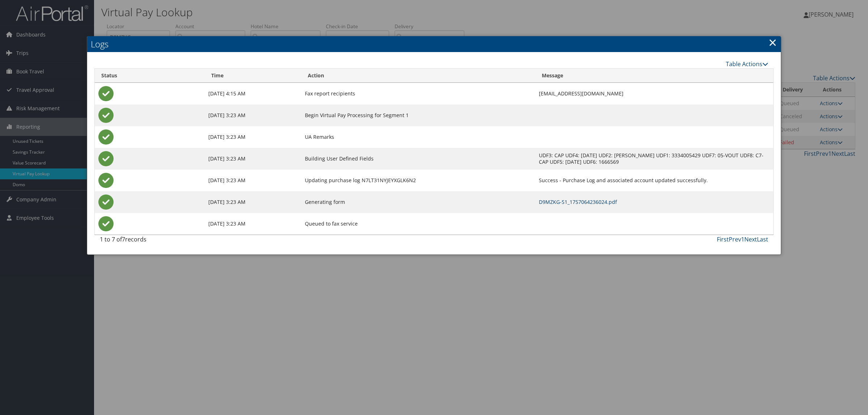  I want to click on td: Success - Purchase Log and associated account updated successfully., so click(654, 180).